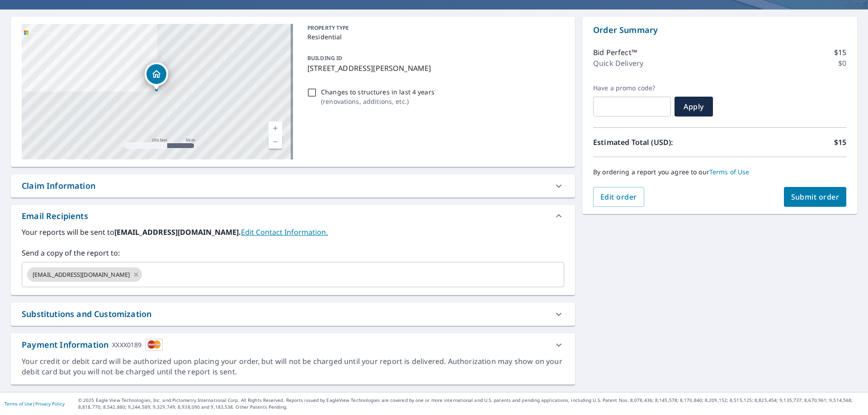 This screenshot has height=415, width=868. What do you see at coordinates (693, 106) in the screenshot?
I see `span: Apply` at bounding box center [693, 106].